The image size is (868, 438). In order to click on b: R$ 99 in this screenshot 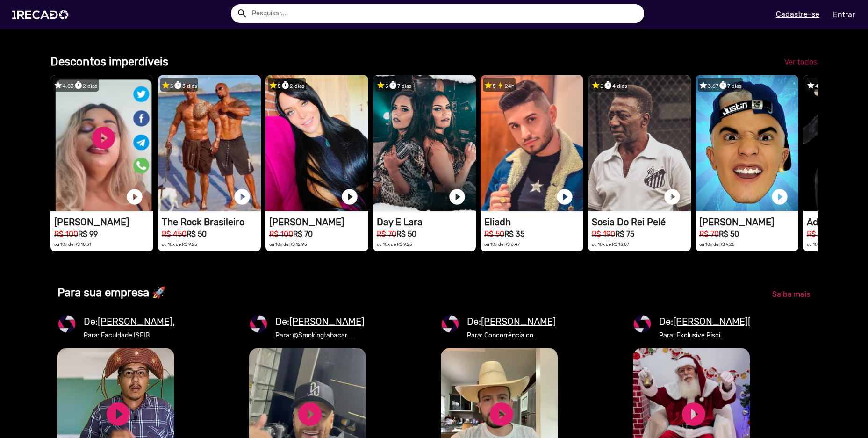, I will do `click(88, 234)`.